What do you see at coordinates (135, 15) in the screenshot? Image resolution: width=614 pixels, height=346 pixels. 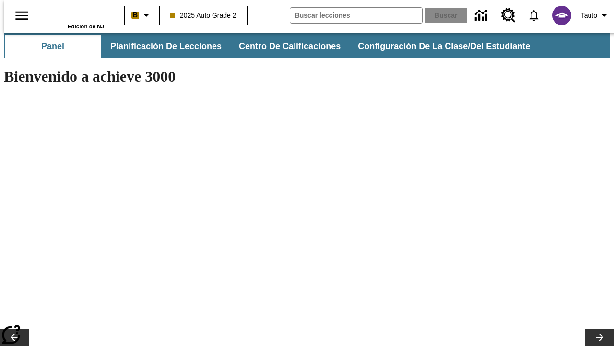 I see `span: B` at bounding box center [135, 15].